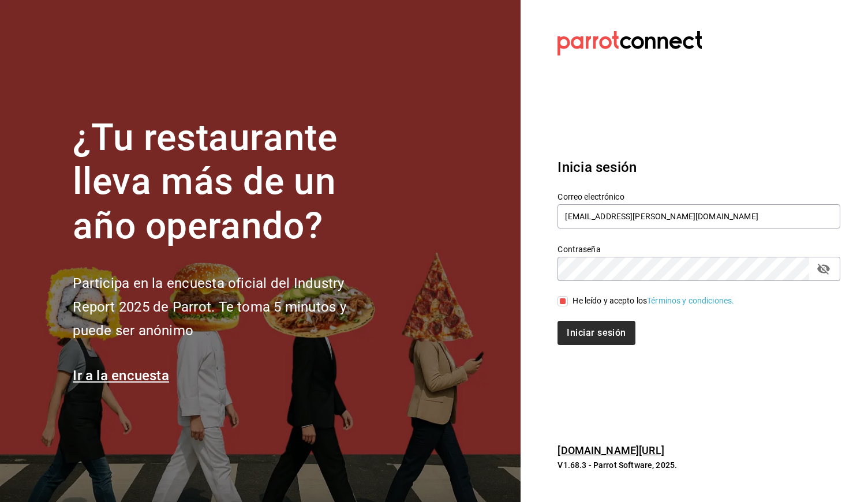 The image size is (868, 502). What do you see at coordinates (699, 249) in the screenshot?
I see `label: Contraseña` at bounding box center [699, 249].